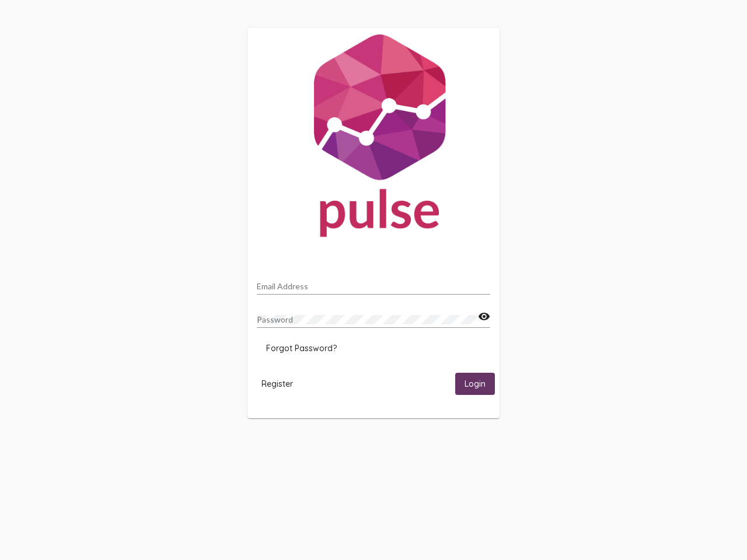  I want to click on mat-icon: visibility, so click(483, 316).